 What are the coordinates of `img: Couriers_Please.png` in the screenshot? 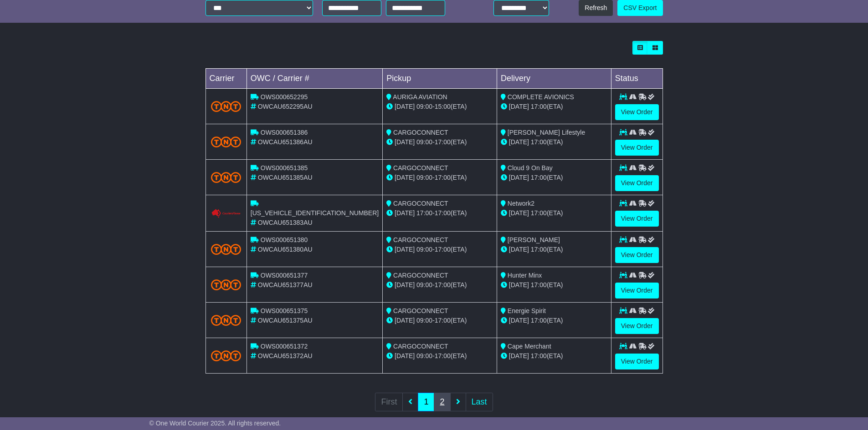 It's located at (226, 214).